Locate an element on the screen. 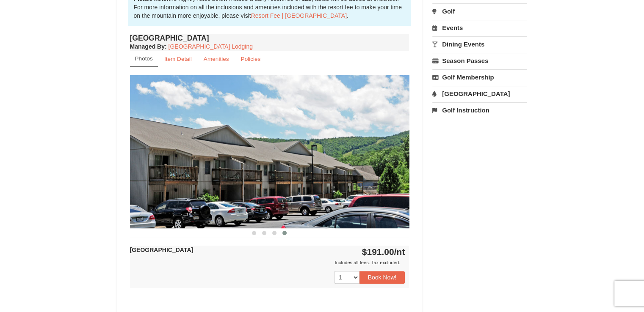 The width and height of the screenshot is (644, 312). small: Policies is located at coordinates (250, 58).